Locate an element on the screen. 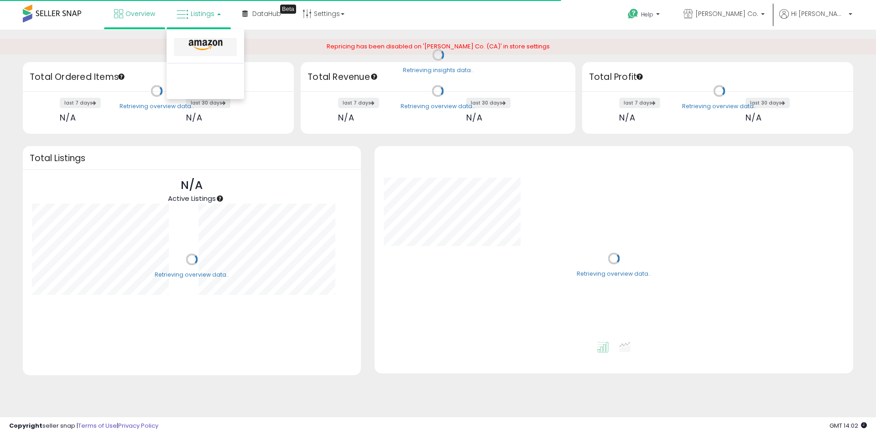  a: Help is located at coordinates (645, 16).